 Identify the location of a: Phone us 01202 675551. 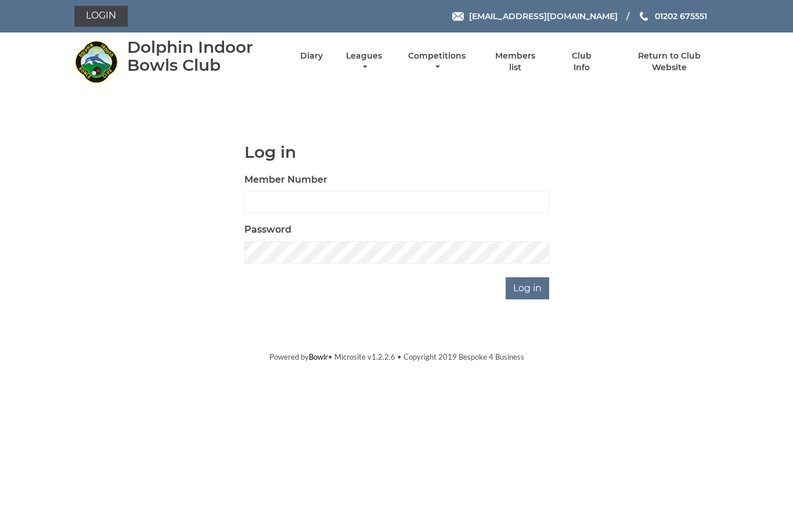
(672, 16).